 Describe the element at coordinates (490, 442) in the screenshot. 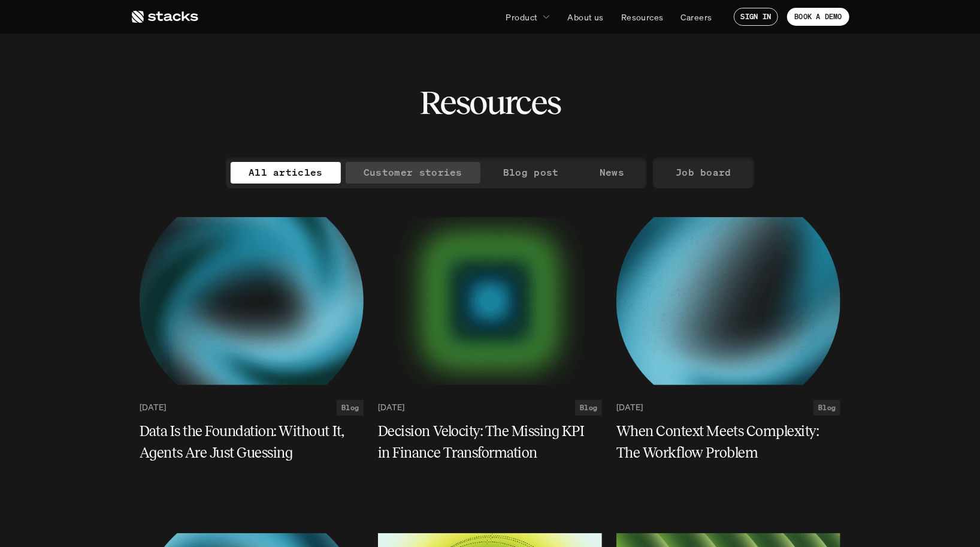

I see `a: Decision Velocity: The Missing KPI in Finance Transformation` at that location.